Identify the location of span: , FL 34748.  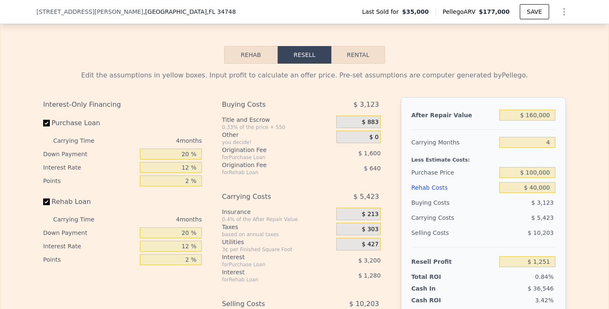
(221, 12).